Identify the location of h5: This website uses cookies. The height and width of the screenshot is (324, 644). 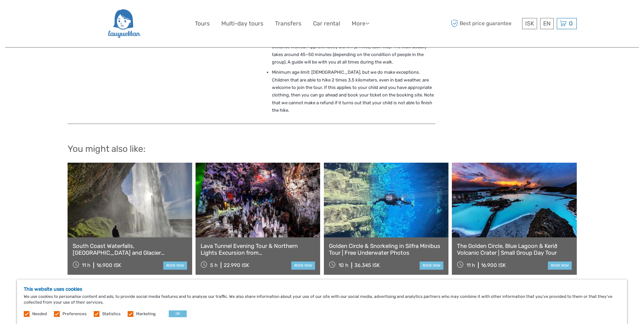
(322, 289).